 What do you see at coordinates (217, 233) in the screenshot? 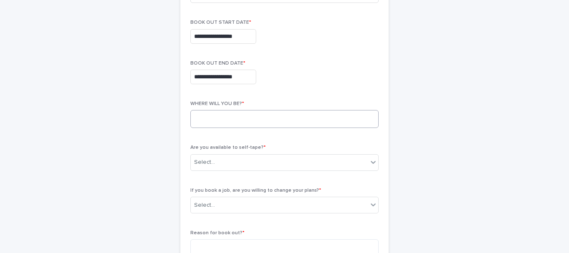
I see `span: Reason for book out?` at bounding box center [217, 233].